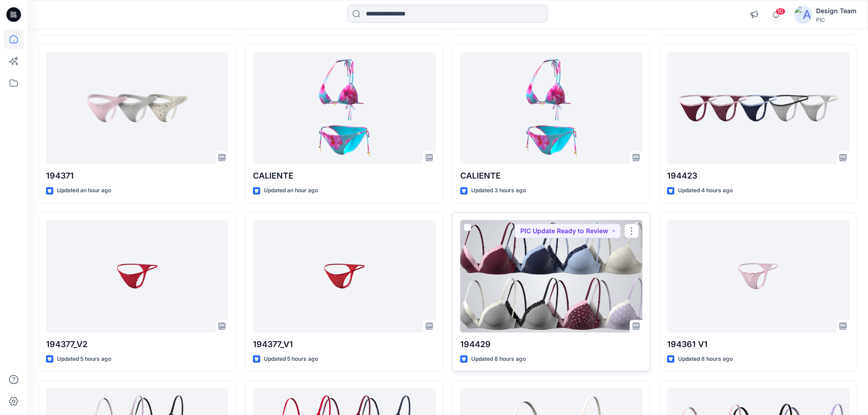 The width and height of the screenshot is (868, 415). I want to click on a: 194377_V1, so click(344, 277).